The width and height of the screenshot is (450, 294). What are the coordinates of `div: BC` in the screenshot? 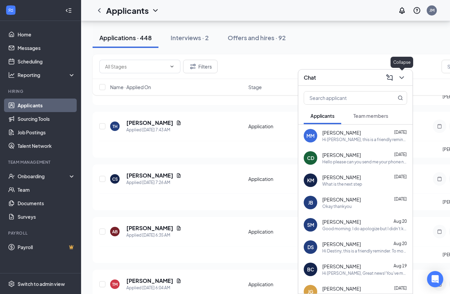 It's located at (310, 269).